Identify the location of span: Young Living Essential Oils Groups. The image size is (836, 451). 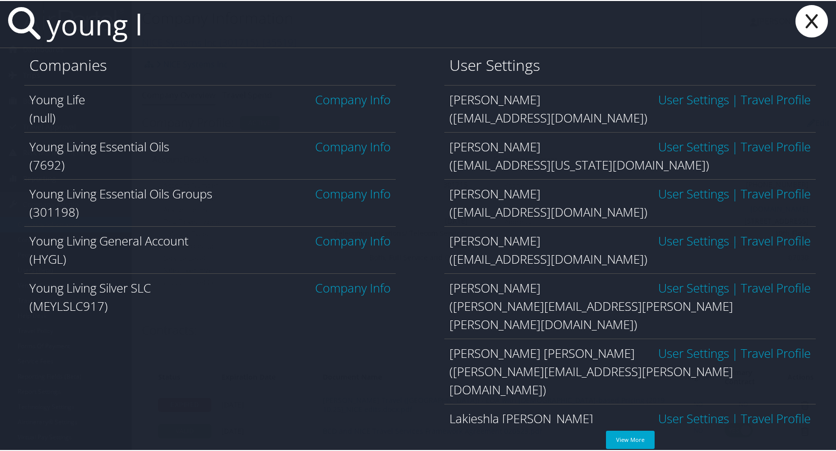
(121, 193).